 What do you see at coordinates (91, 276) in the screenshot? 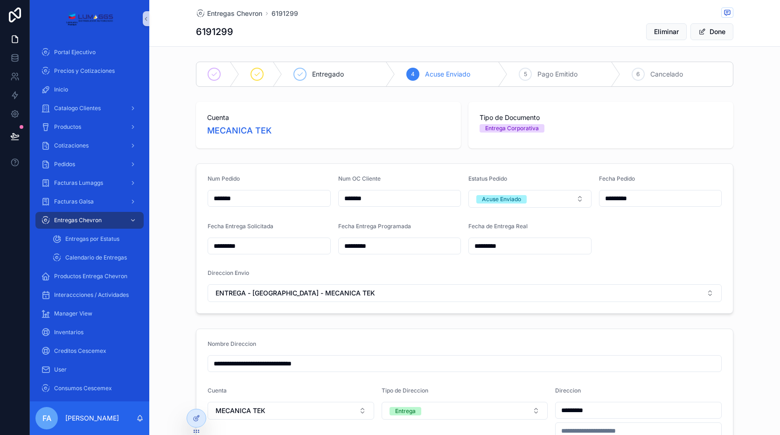
I see `span: Productos Entrega Chevron` at bounding box center [91, 276].